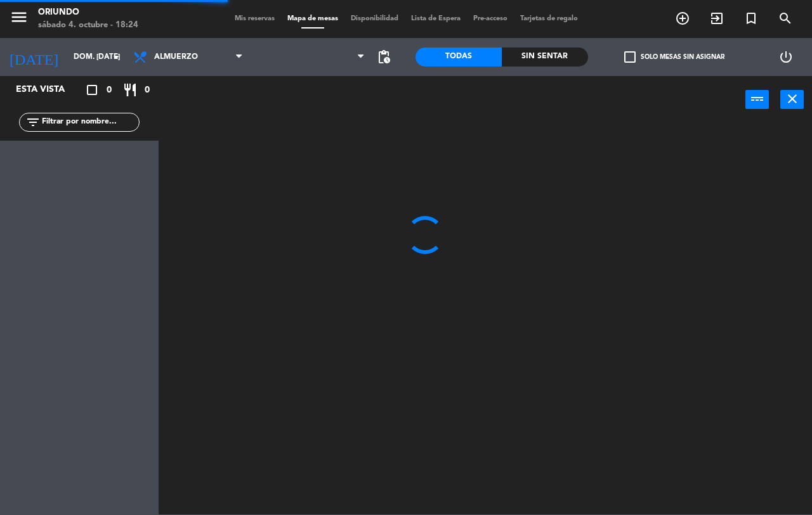  I want to click on span: check_box_outline_blank, so click(630, 57).